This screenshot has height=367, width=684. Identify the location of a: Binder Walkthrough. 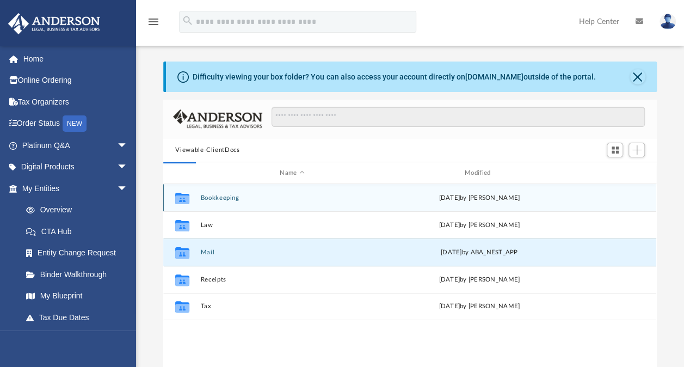
(79, 274).